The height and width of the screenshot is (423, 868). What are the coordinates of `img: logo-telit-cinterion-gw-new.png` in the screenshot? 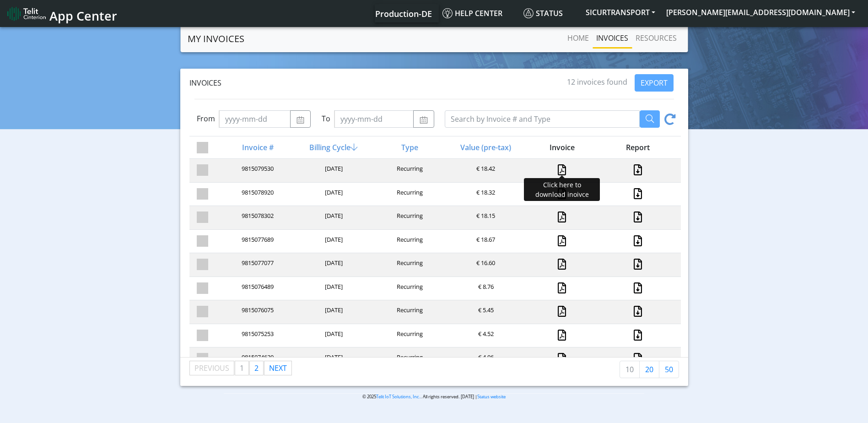 It's located at (27, 14).